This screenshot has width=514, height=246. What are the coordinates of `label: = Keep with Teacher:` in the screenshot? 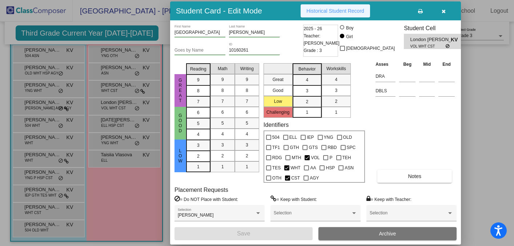 It's located at (389, 199).